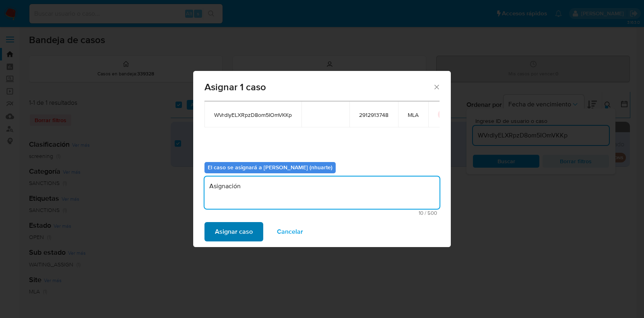 The height and width of the screenshot is (318, 644). I want to click on span: WVrdlyELXRpzD8om5IOmVKKp, so click(253, 115).